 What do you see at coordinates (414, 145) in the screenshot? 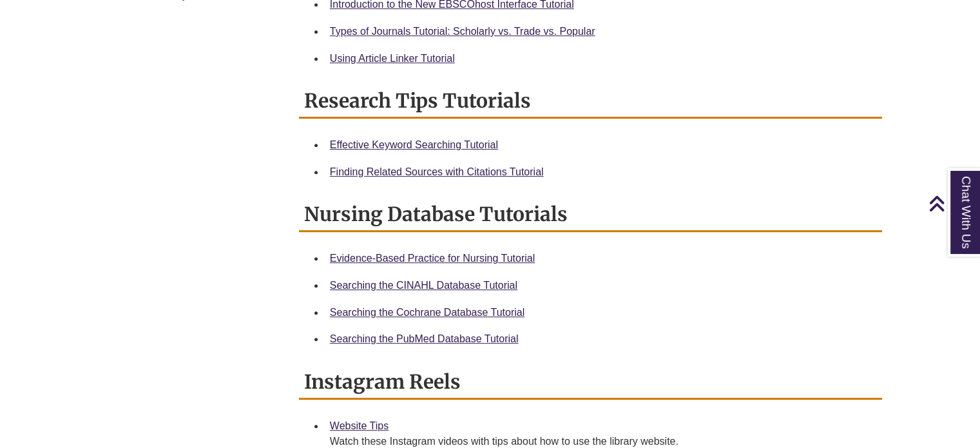
I see `a: Effective Keyword Searching Tutorial` at bounding box center [414, 145].